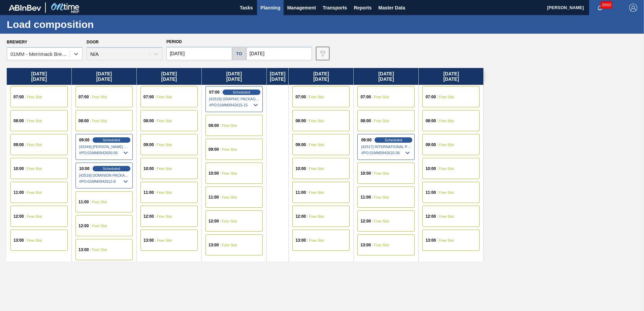 This screenshot has width=644, height=311. I want to click on div: 01MM - Merrimack Brewery, so click(40, 54).